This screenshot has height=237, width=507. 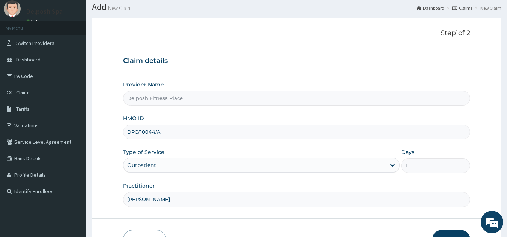 I want to click on div: Chat with us now, so click(x=82, y=47).